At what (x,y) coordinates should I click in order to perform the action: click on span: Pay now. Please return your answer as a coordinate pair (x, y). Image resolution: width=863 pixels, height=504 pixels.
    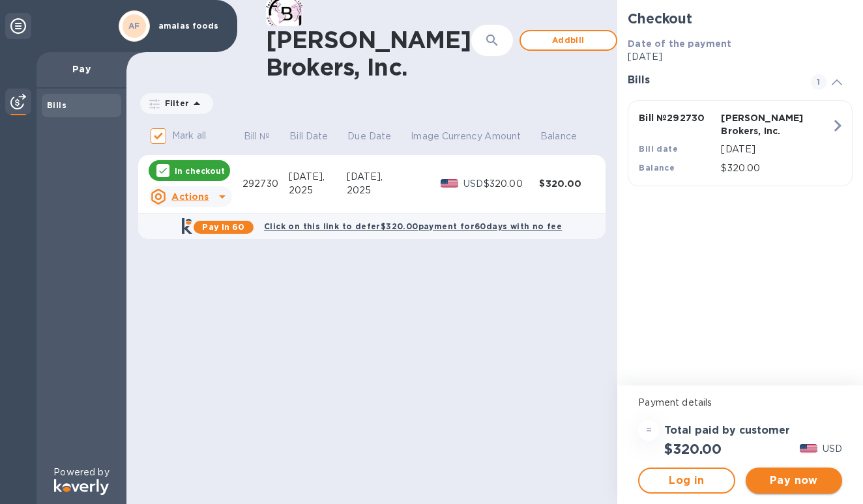
    Looking at the image, I should click on (794, 480).